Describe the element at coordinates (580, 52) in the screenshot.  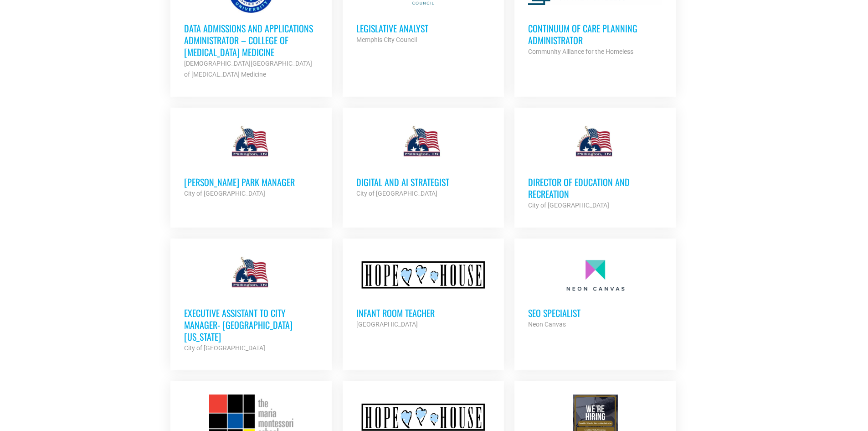
I see `strong: Community Alliance for the Homeless` at that location.